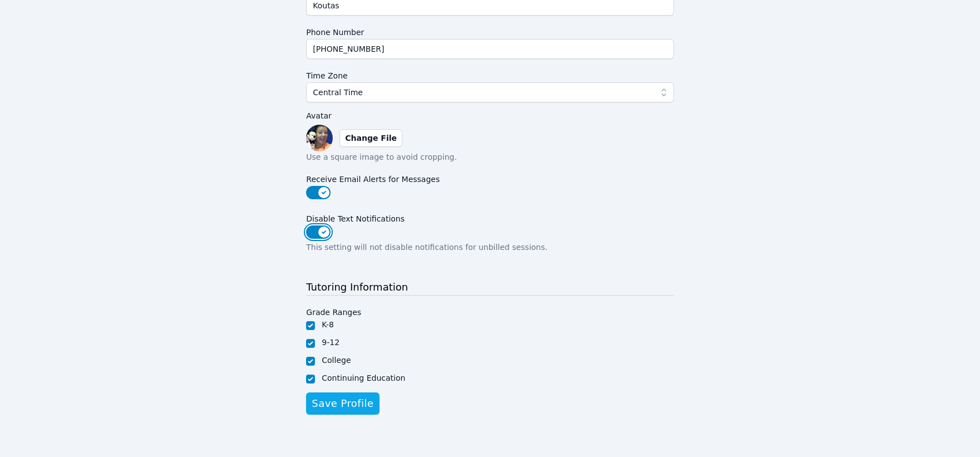  I want to click on label: Avatar, so click(490, 116).